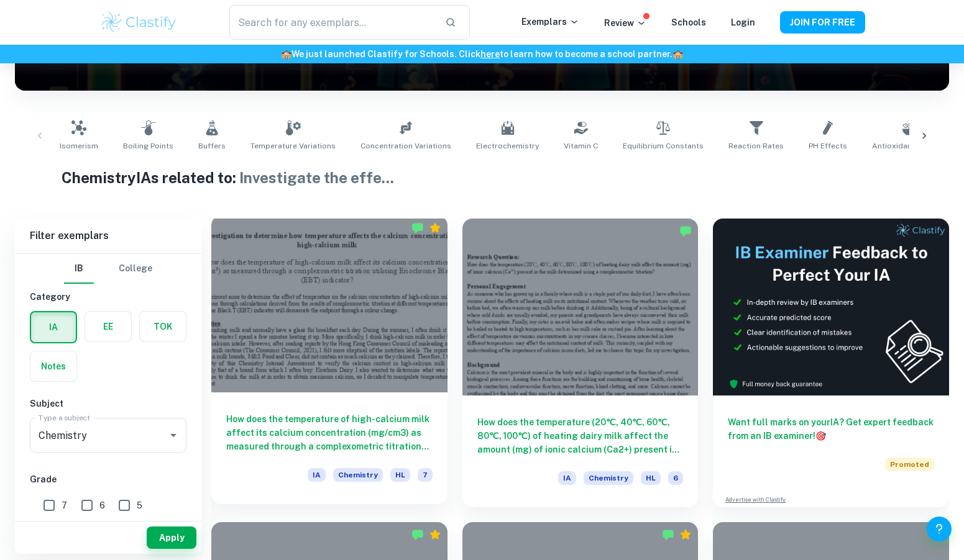 This screenshot has width=964, height=560. Describe the element at coordinates (625, 23) in the screenshot. I see `p: Review` at that location.